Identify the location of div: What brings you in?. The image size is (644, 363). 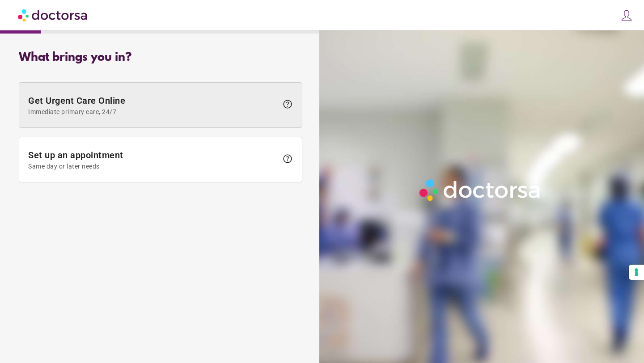
(161, 58).